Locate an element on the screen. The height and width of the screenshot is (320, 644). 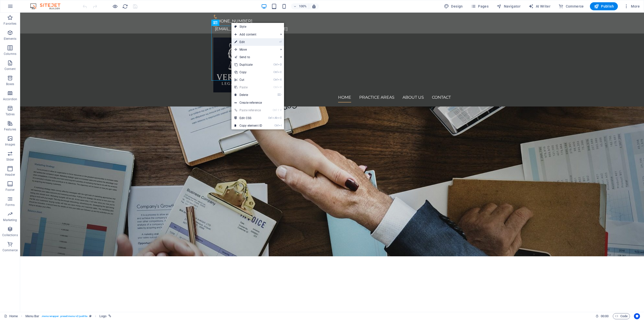
p: Forms is located at coordinates (10, 205).